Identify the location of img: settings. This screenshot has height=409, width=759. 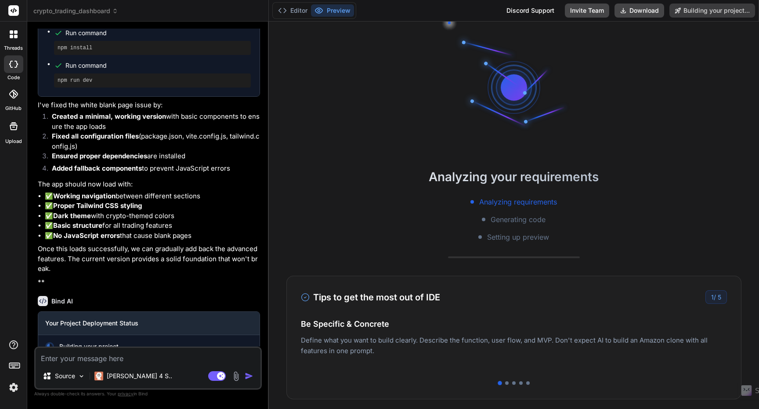
(14, 387).